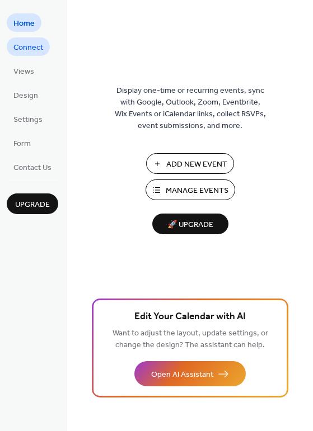  What do you see at coordinates (190, 340) in the screenshot?
I see `span: Want to adjust the layout, update settings, or change the design? The assistant can help.` at bounding box center [190, 340].